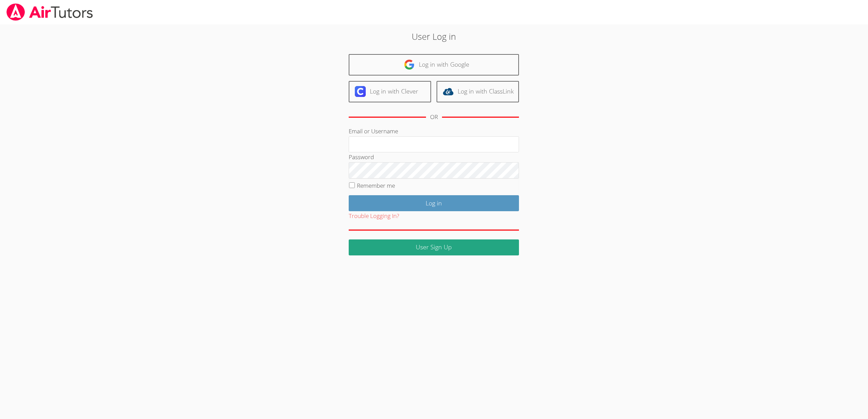 Image resolution: width=868 pixels, height=419 pixels. I want to click on a: User Sign Up, so click(434, 247).